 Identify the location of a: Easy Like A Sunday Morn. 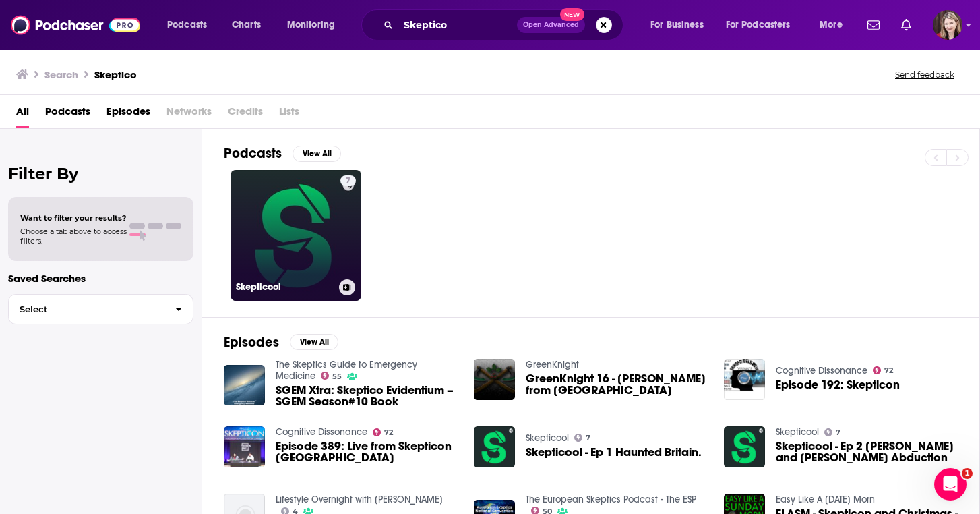
(825, 500).